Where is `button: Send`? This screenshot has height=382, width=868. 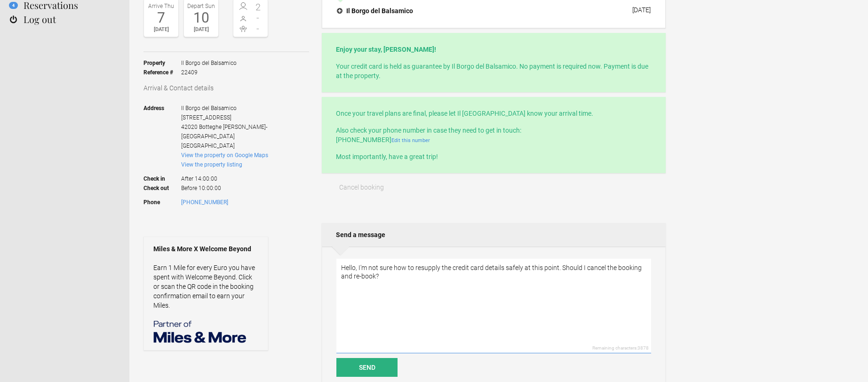 button: Send is located at coordinates (367, 367).